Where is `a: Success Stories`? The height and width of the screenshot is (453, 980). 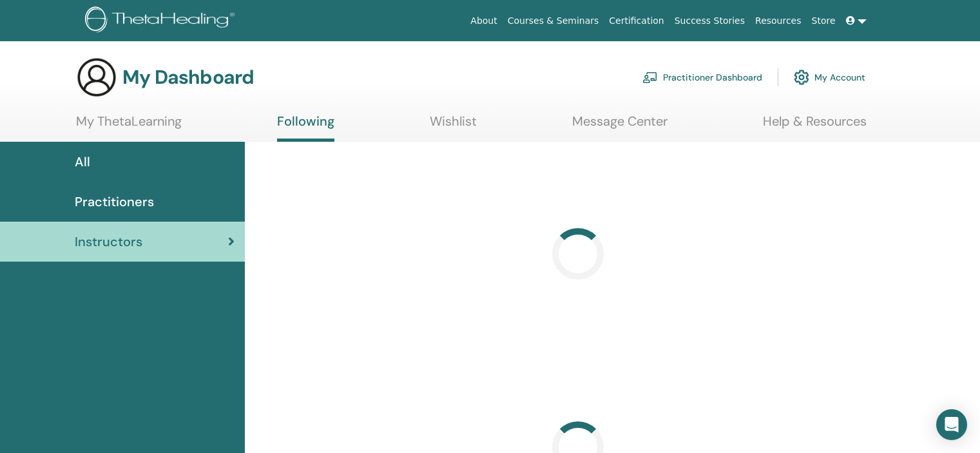 a: Success Stories is located at coordinates (709, 21).